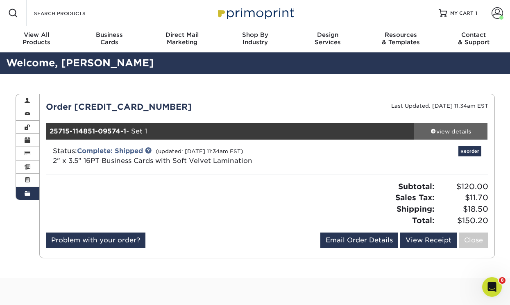  What do you see at coordinates (451, 132) in the screenshot?
I see `div: view details` at bounding box center [451, 132].